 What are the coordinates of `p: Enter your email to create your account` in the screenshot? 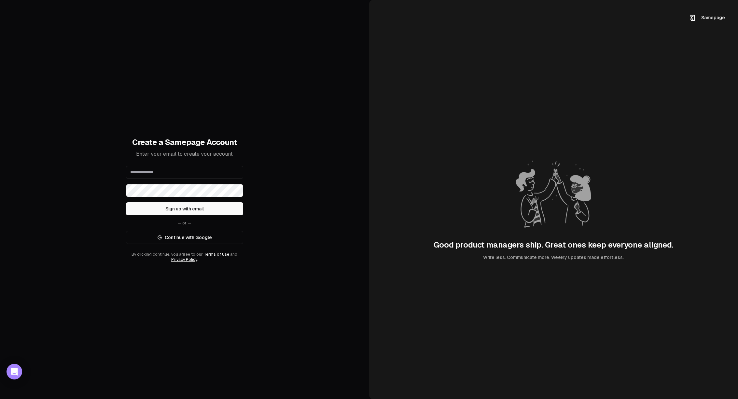 It's located at (185, 154).